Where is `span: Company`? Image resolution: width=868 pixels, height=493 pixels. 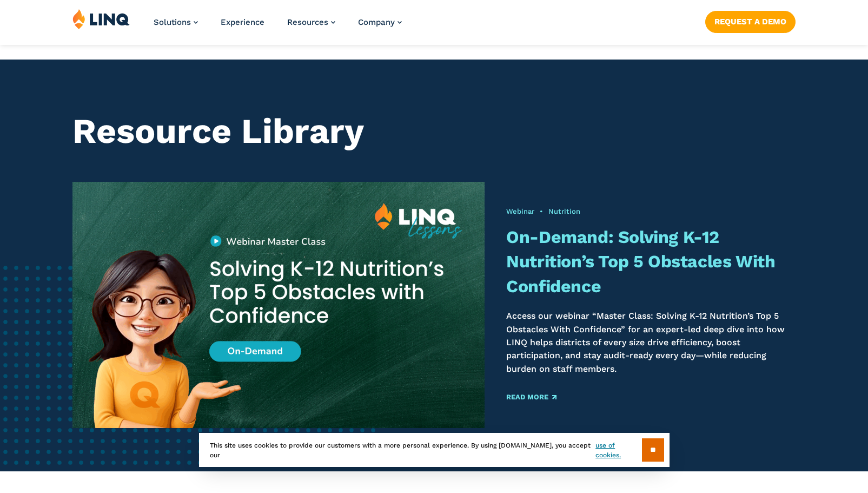 span: Company is located at coordinates (376, 22).